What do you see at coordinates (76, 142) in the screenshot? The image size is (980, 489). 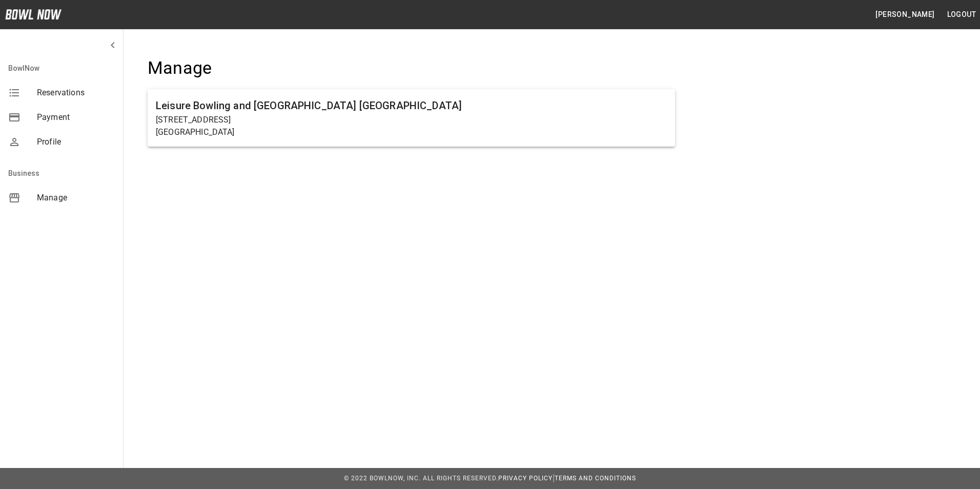 I see `span: Profile` at bounding box center [76, 142].